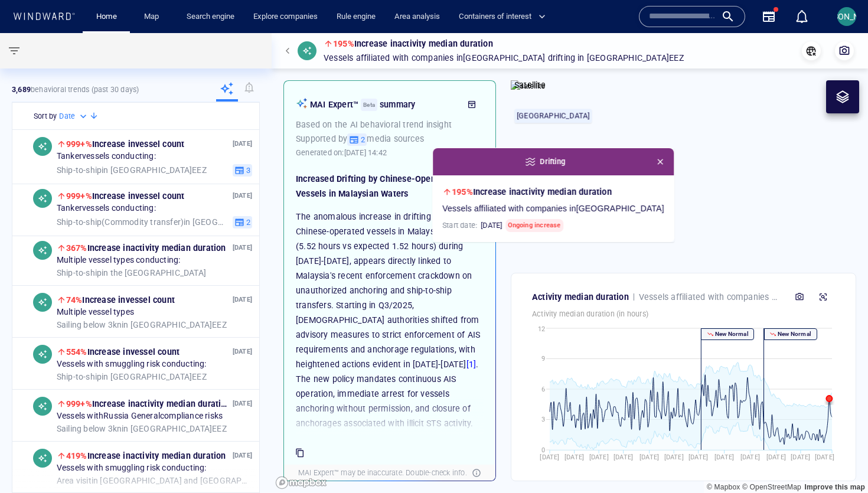  Describe the element at coordinates (384, 105) in the screenshot. I see `p: MAI Expert™ summary` at that location.